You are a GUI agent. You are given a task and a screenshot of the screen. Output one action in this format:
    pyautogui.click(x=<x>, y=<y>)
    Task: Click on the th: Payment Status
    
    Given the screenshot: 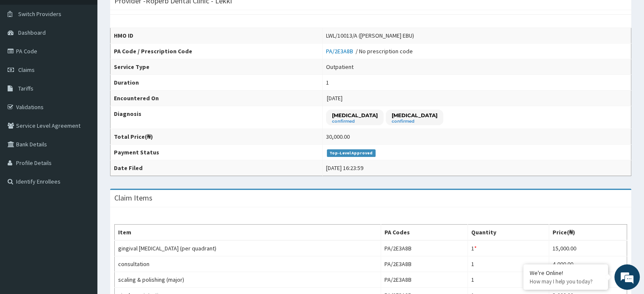 What is the action you would take?
    pyautogui.click(x=216, y=152)
    